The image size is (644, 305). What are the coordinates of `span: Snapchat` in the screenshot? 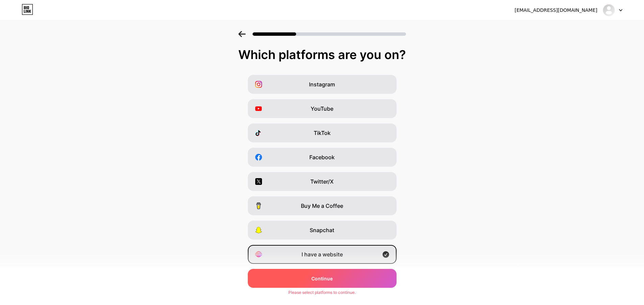 It's located at (322, 230).